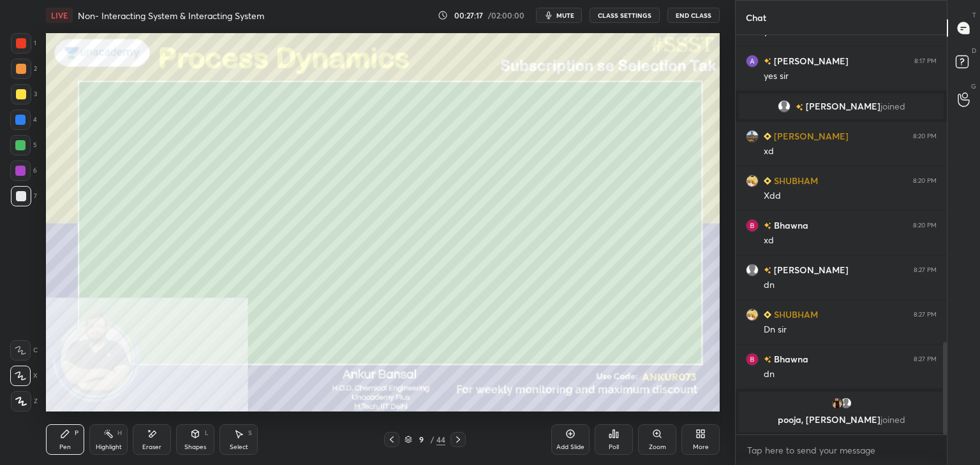 The height and width of the screenshot is (465, 980). I want to click on div: 44, so click(441, 439).